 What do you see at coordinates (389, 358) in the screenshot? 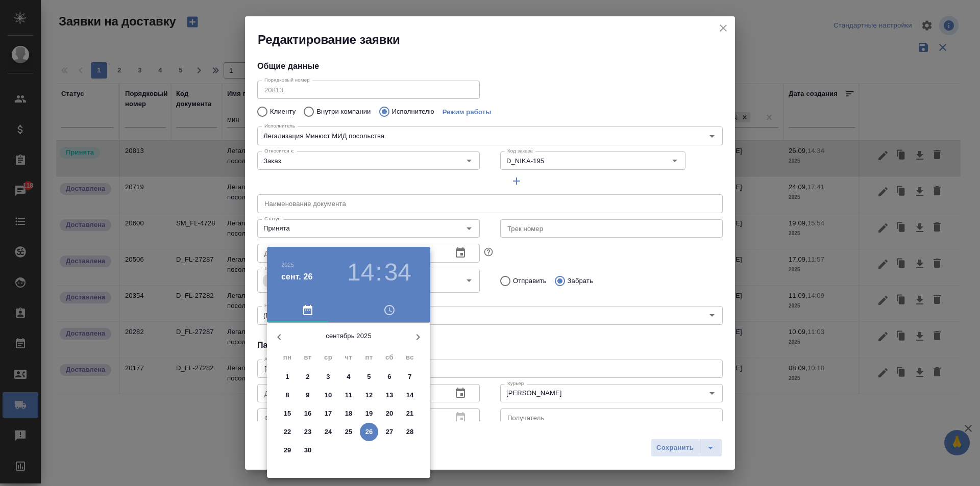
I see `span: сб` at bounding box center [389, 358].